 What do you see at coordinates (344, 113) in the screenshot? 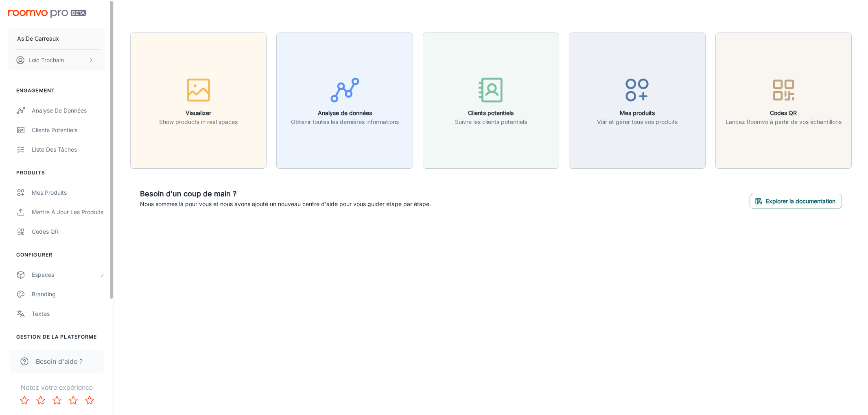
I see `h6: Analyse de données` at bounding box center [344, 113].